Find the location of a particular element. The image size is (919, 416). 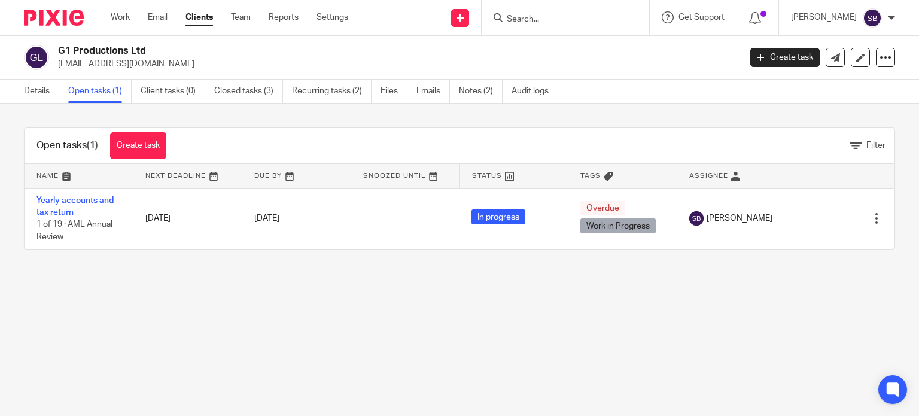

span: Work in Progress is located at coordinates (618, 226).